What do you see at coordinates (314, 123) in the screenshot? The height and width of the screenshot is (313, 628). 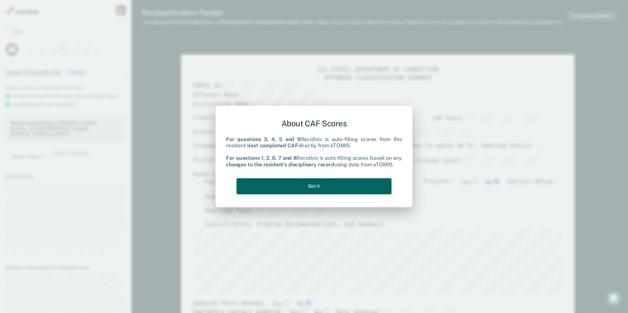 I see `div: About CAF Scores` at bounding box center [314, 123].